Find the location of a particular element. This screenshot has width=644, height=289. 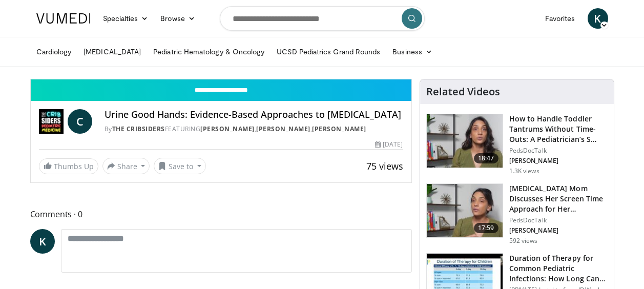

a: Pediatric Hematology & Oncology is located at coordinates (209, 52).